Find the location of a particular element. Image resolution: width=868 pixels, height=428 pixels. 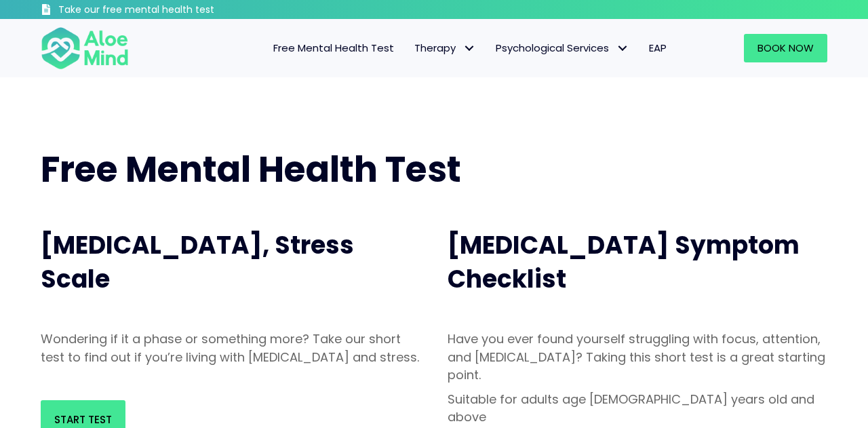

a: Book Now is located at coordinates (786, 49).